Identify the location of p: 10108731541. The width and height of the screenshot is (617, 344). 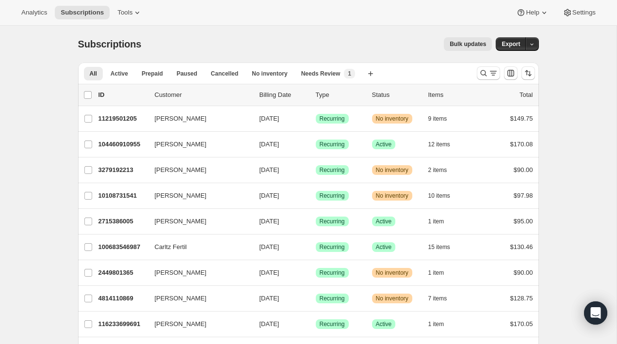
(123, 196).